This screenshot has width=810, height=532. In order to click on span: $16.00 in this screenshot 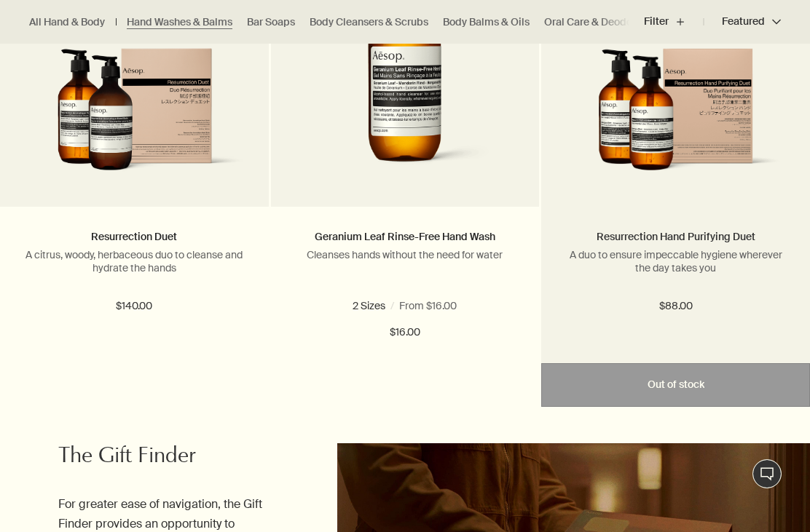, I will do `click(405, 332)`.